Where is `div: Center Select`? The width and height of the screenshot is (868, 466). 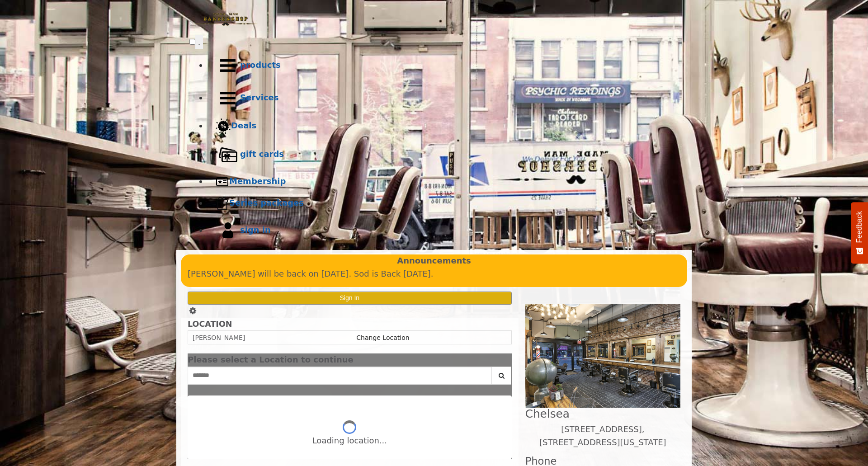
div: Center Select is located at coordinates (350, 378).